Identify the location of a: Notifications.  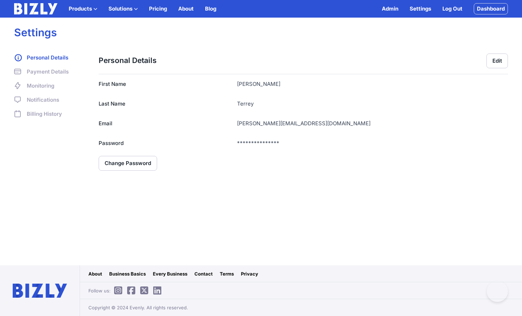
(49, 100).